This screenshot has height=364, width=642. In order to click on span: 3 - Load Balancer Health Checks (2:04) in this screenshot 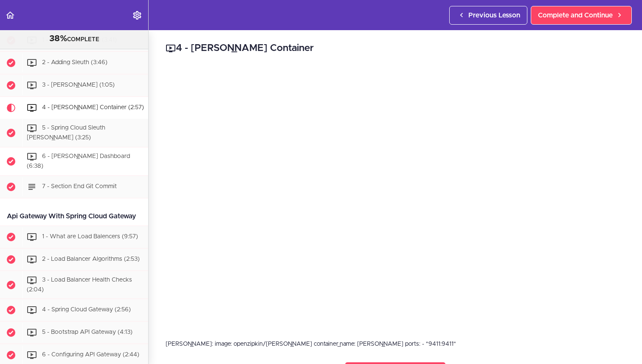, I will do `click(80, 284)`.